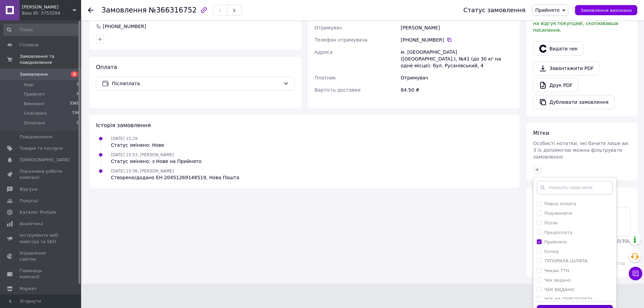 The width and height of the screenshot is (644, 308). I want to click on label: Чекаю ТТН, so click(556, 270).